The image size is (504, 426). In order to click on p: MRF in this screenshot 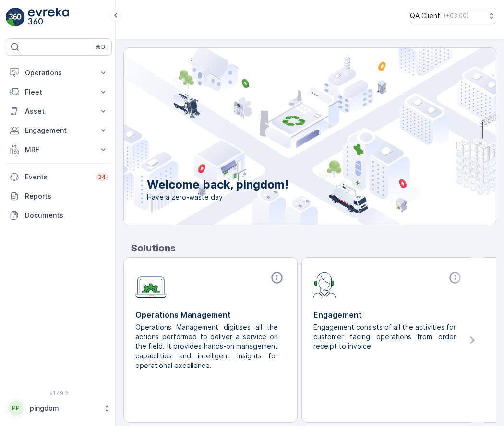, I will do `click(59, 149)`.